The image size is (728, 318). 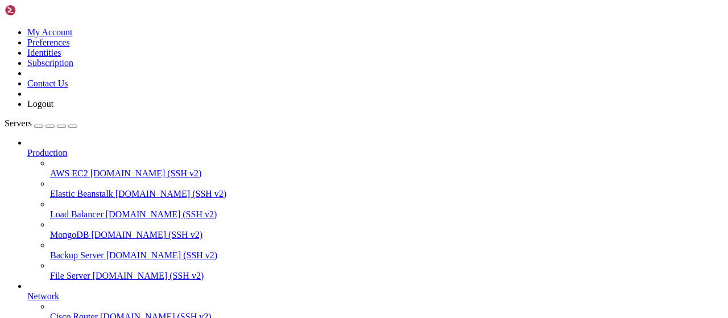 I want to click on a: Network, so click(x=375, y=296).